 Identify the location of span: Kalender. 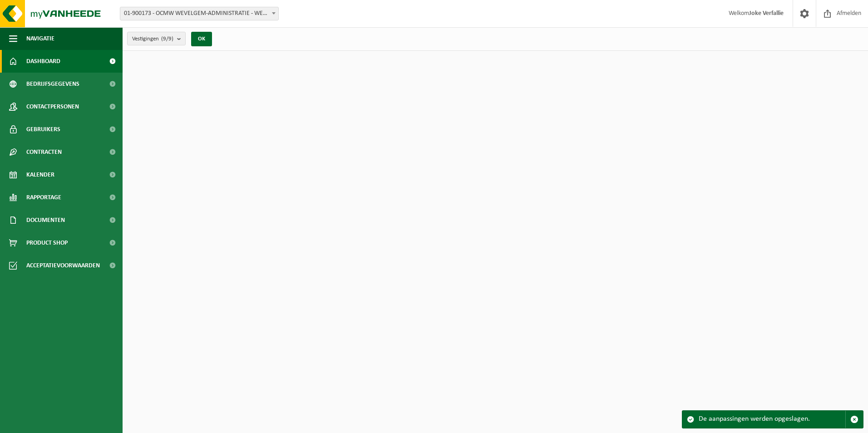
(40, 175).